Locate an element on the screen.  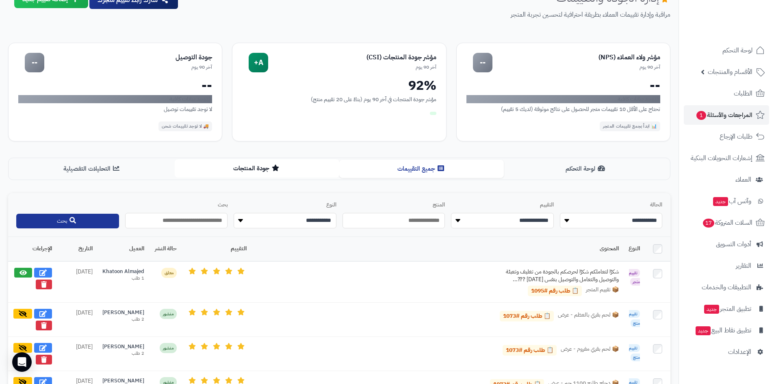
span: طلبات الإرجاع is located at coordinates (736, 136).